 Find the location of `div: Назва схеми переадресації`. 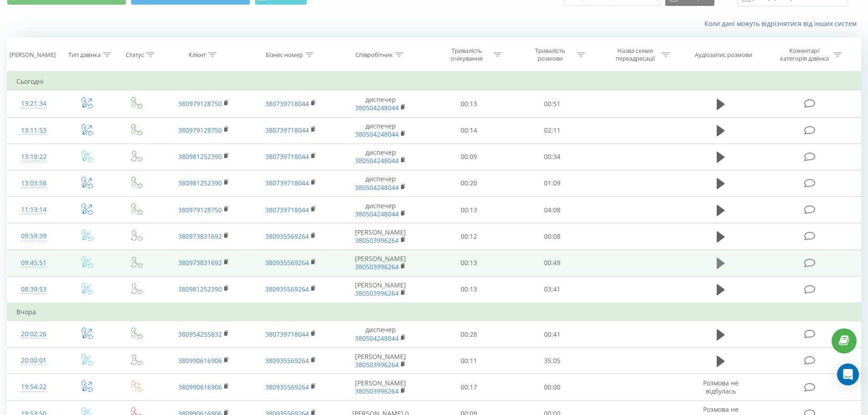

div: Назва схеми переадресації is located at coordinates (635, 55).